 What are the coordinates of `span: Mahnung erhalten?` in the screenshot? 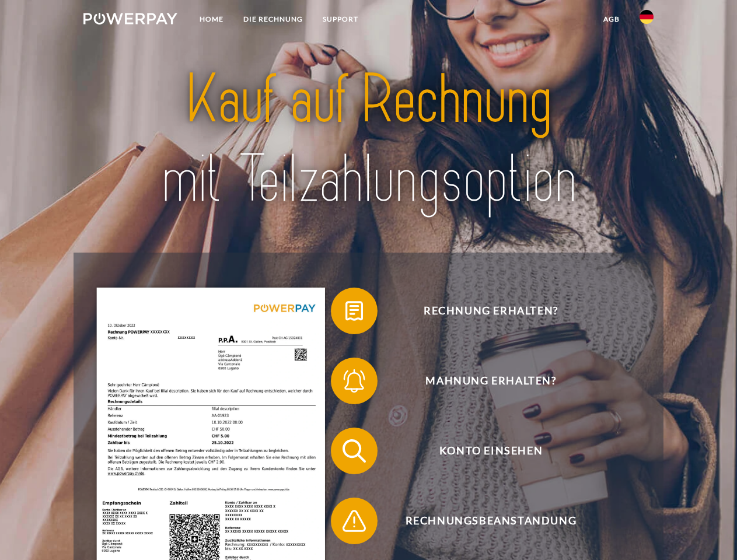 It's located at (491, 381).